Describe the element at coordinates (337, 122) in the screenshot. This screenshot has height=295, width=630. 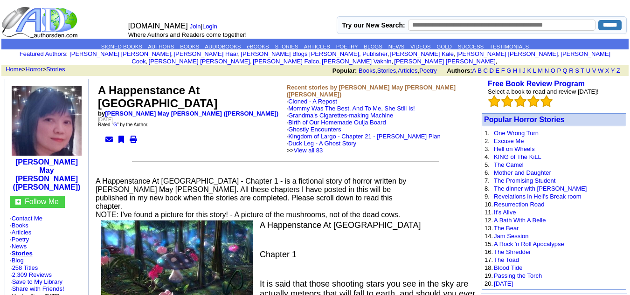
I see `a: Birth of Our Homemade Ouija Board` at that location.